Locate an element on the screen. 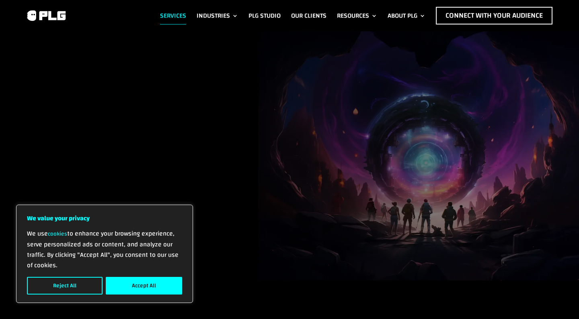 Image resolution: width=579 pixels, height=319 pixels. a: Our Clients is located at coordinates (309, 16).